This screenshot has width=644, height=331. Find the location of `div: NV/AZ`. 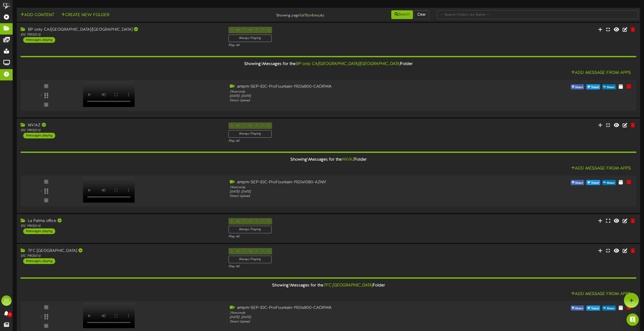

div: NV/AZ is located at coordinates (121, 125).